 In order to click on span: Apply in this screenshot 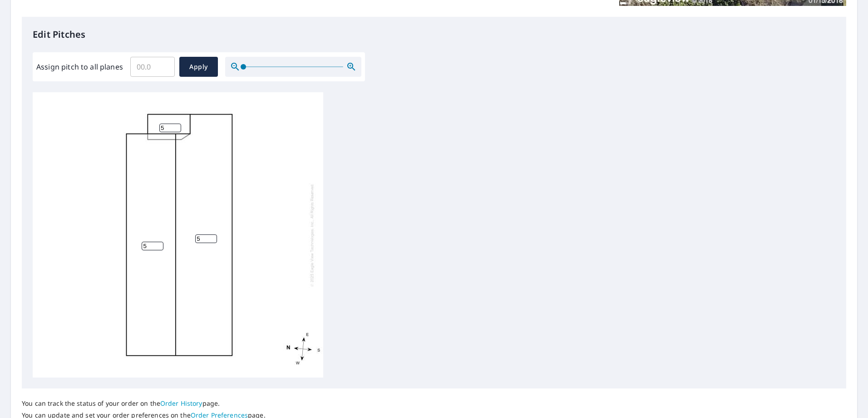, I will do `click(198, 67)`.